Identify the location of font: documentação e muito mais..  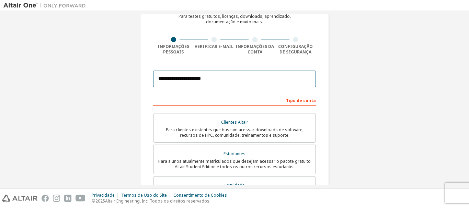
(234, 22).